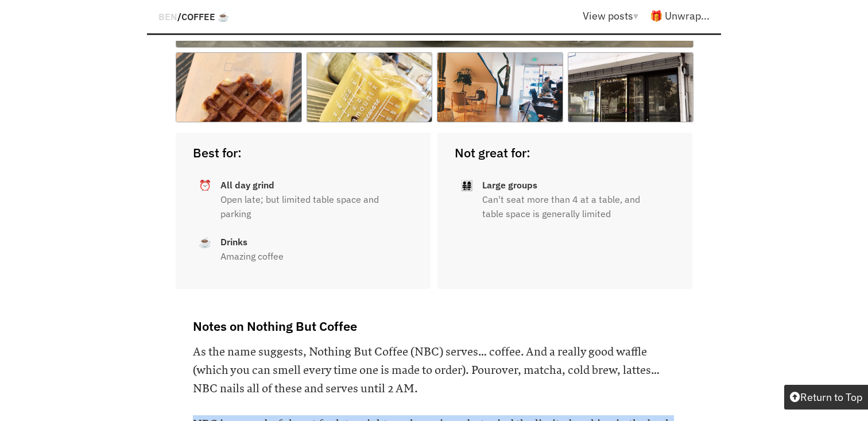 Image resolution: width=868 pixels, height=421 pixels. What do you see at coordinates (258, 256) in the screenshot?
I see `p: Amazing coffee` at bounding box center [258, 256].